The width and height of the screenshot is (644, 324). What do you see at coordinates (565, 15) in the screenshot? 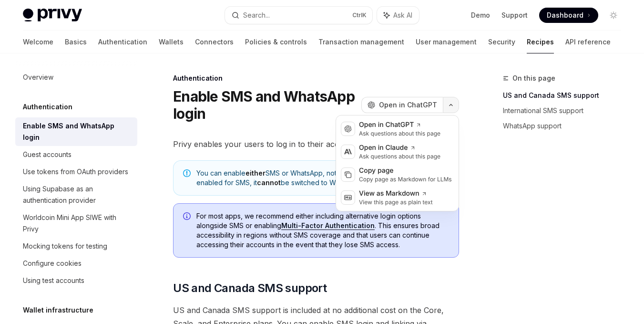
I see `span: Dashboard` at bounding box center [565, 15].